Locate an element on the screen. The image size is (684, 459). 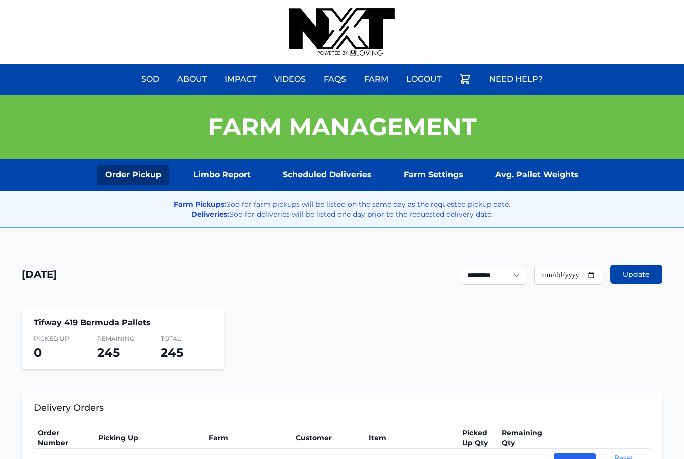
a: Need Help? is located at coordinates (515, 79).